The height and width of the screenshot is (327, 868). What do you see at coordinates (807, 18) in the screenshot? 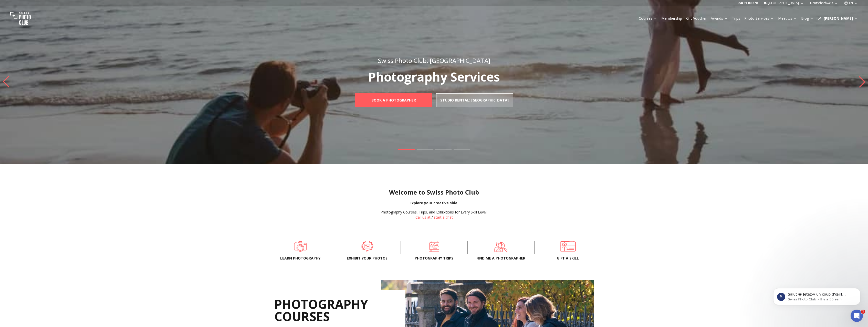
I see `button: Blog` at bounding box center [807, 18].